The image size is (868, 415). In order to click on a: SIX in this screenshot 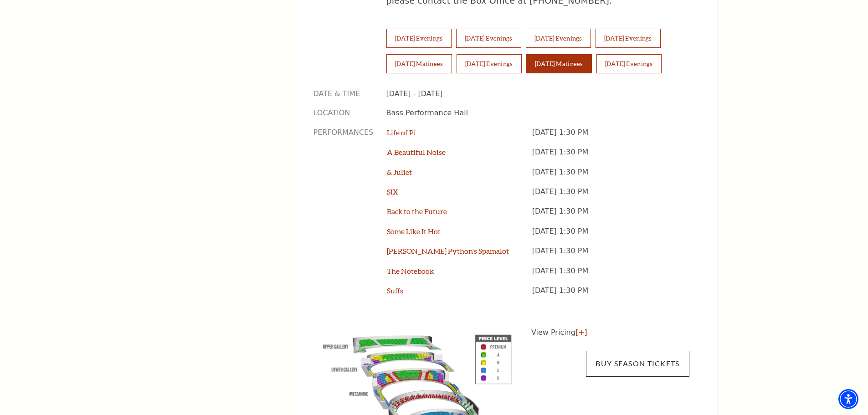, I will do `click(392, 191)`.